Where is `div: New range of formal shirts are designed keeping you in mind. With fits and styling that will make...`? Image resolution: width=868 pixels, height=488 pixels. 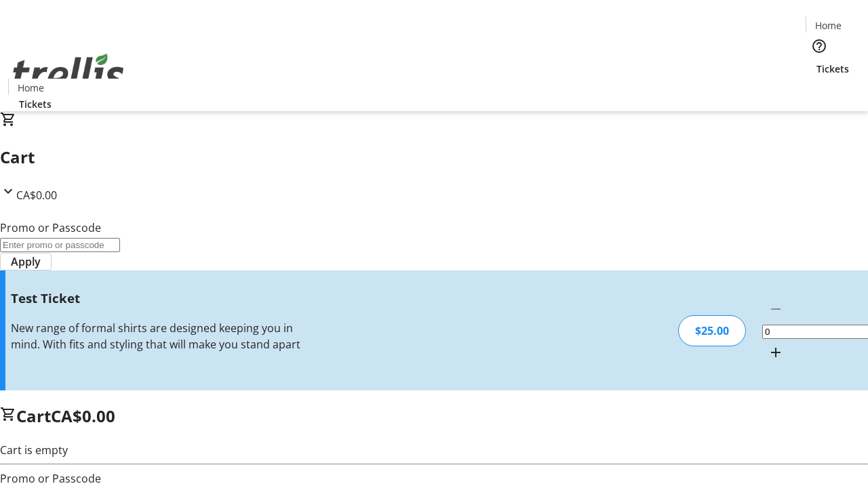 div: New range of formal shirts are designed keeping you in mind. With fits and styling that will make... is located at coordinates (158, 336).